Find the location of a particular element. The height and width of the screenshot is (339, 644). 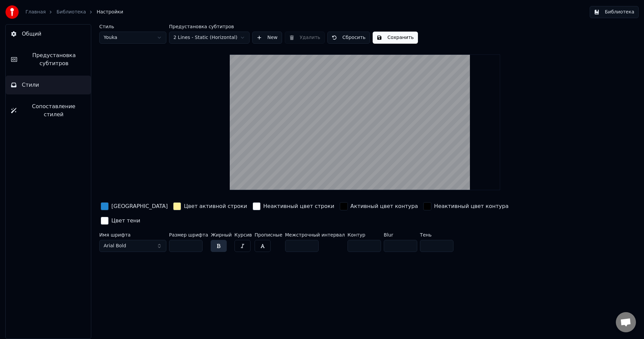

a: Открытый чат is located at coordinates (626, 322).